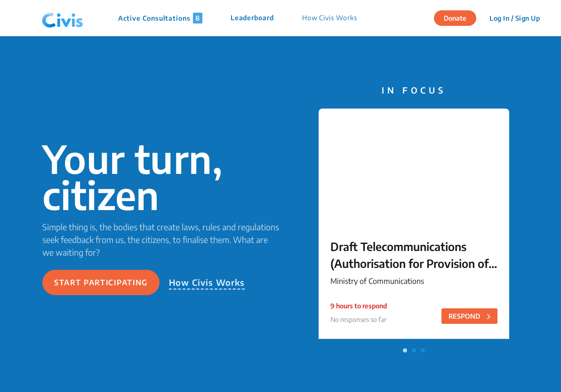  What do you see at coordinates (414, 281) in the screenshot?
I see `p: Ministry of Communications` at bounding box center [414, 281].